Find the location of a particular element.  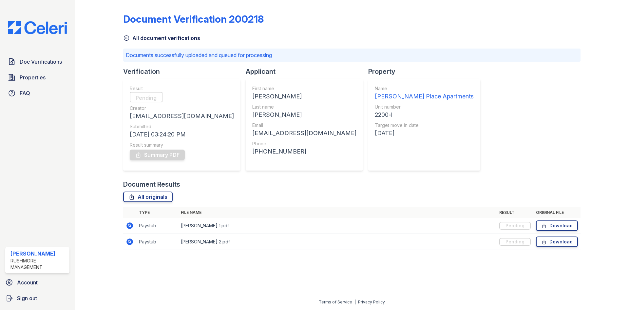

div: Document Results is located at coordinates (152, 184).